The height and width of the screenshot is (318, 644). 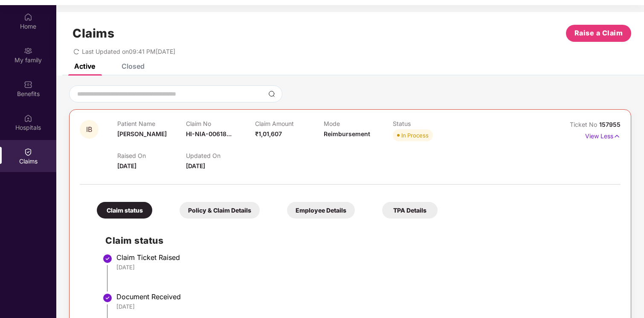 I want to click on div: TPA Details, so click(x=410, y=210).